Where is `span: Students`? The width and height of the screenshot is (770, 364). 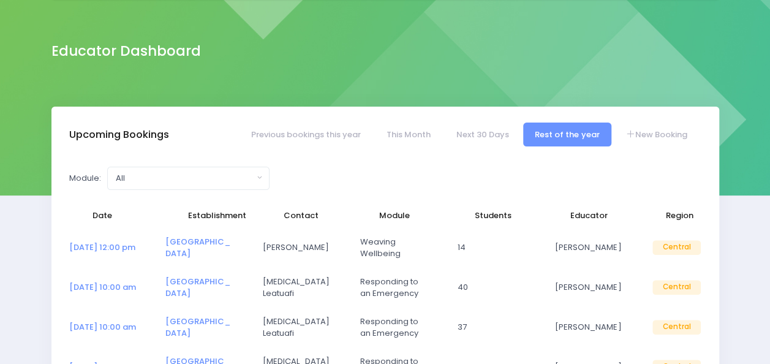
span: Students is located at coordinates (515, 216).